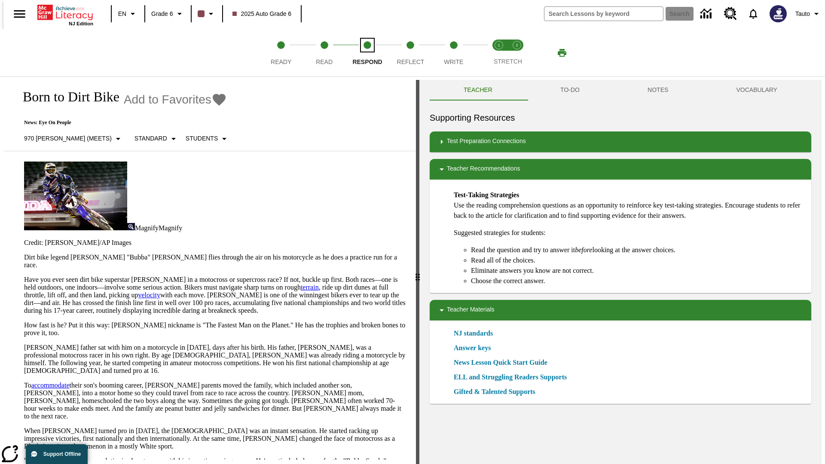  Describe the element at coordinates (620, 118) in the screenshot. I see `h6: Supporting Resources` at that location.